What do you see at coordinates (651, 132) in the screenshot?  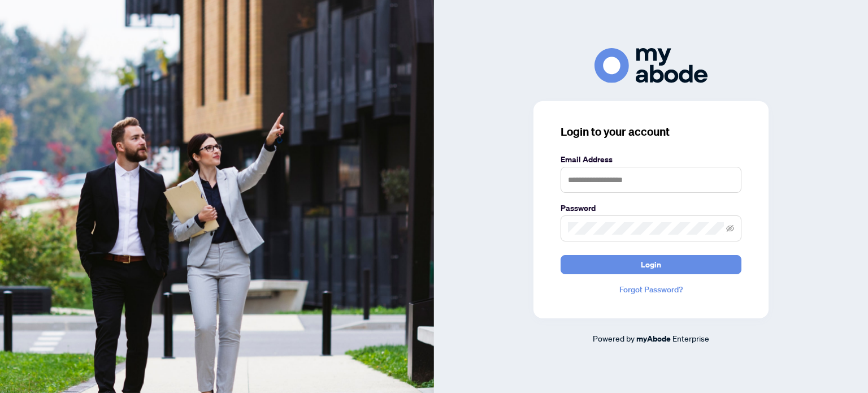 I see `h3: Login to your account` at bounding box center [651, 132].